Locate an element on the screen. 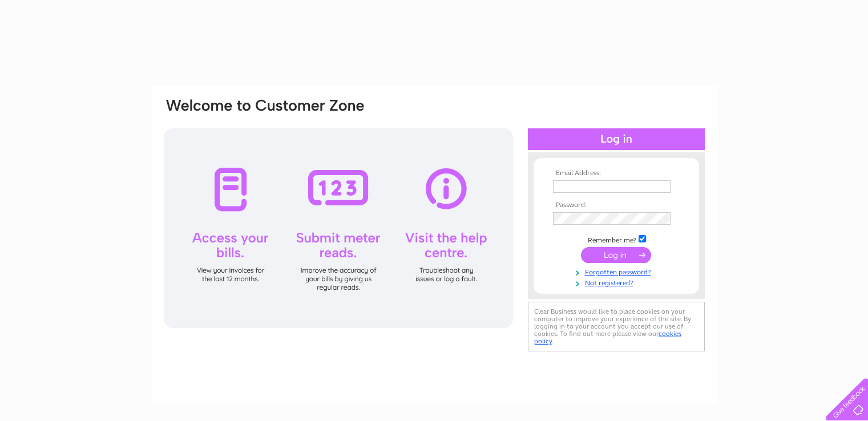  div: Clear Business would like to place cookies on your computer to improve your experience of the sit... is located at coordinates (617, 326).